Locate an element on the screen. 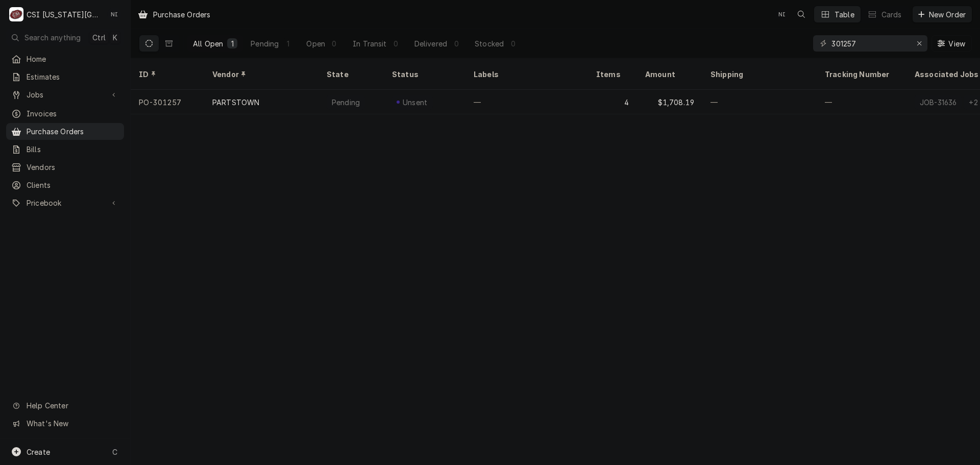 The height and width of the screenshot is (465, 980). span: K is located at coordinates (115, 37).